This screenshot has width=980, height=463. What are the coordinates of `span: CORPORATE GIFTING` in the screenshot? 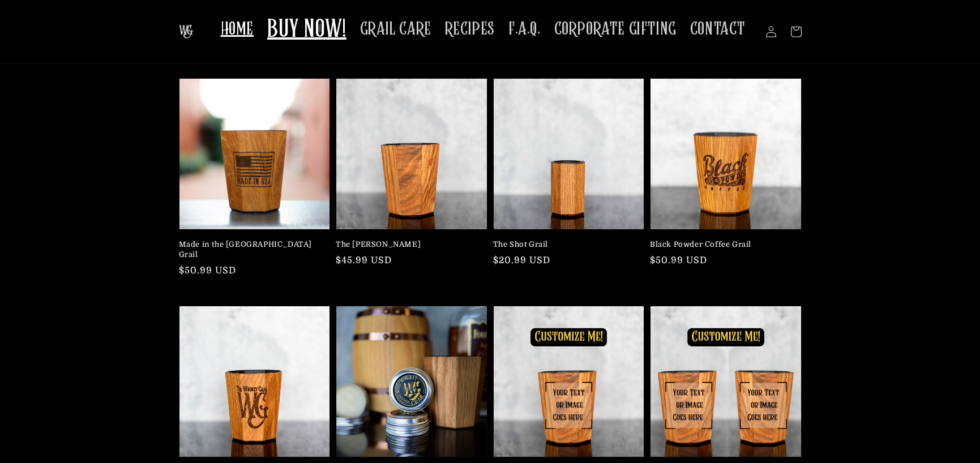 It's located at (615, 28).